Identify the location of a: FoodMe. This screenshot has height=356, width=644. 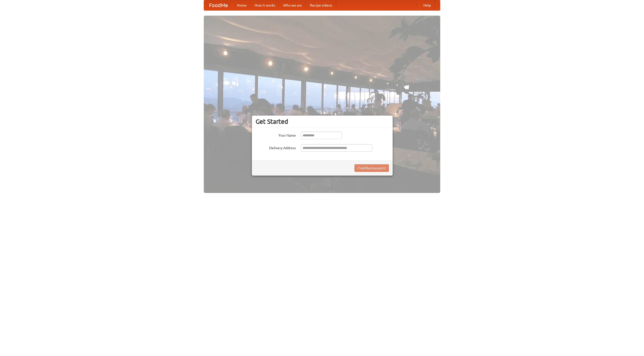
(218, 5).